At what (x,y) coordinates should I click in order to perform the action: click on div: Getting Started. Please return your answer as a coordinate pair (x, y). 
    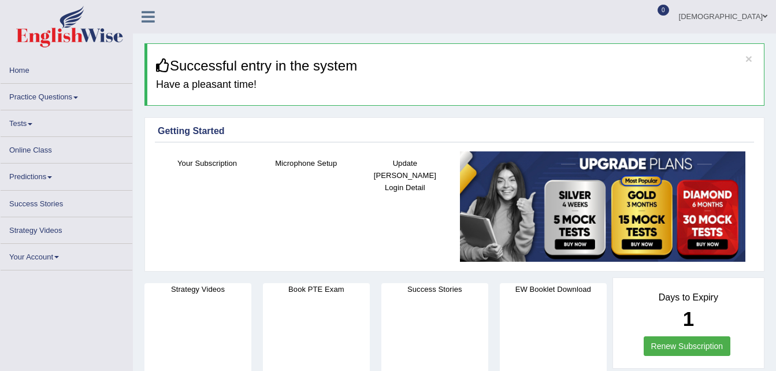
    Looking at the image, I should click on (454, 131).